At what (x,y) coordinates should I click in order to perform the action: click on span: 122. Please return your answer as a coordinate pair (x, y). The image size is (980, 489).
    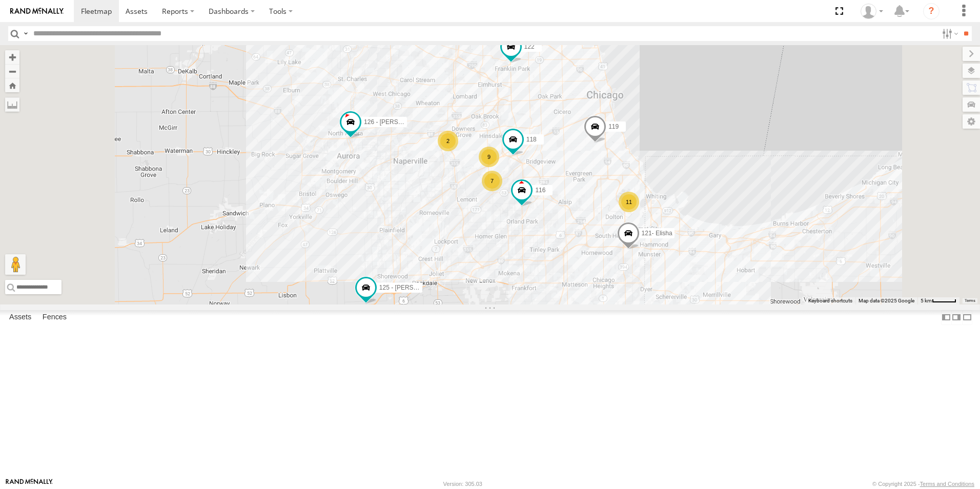
    Looking at the image, I should click on (530, 47).